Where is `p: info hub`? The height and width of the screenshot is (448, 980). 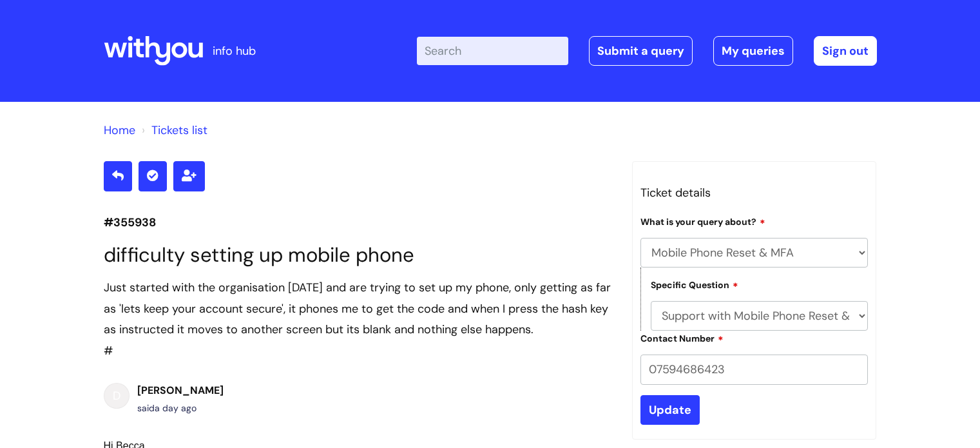
p: info hub is located at coordinates (234, 51).